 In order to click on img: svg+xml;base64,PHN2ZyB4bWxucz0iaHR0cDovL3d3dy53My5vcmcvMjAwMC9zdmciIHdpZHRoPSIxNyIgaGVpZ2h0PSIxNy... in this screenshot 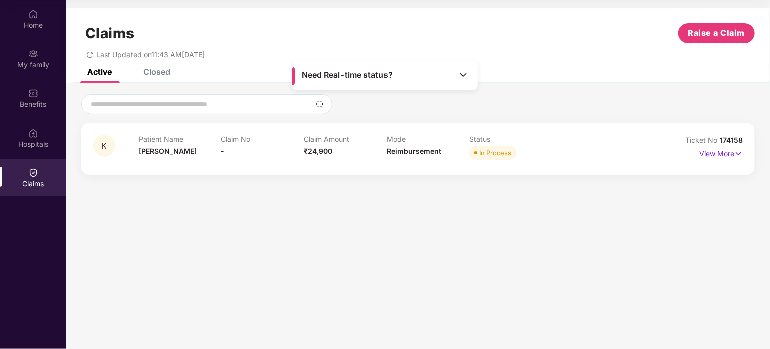, I will do `click(739, 154)`.